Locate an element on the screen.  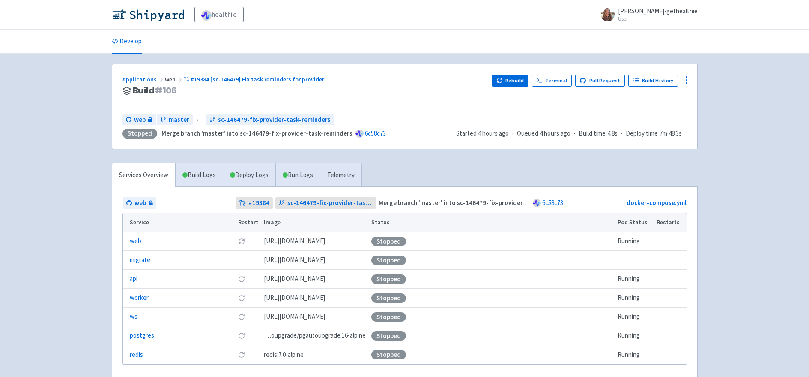
a: Services Overview is located at coordinates (144, 175).